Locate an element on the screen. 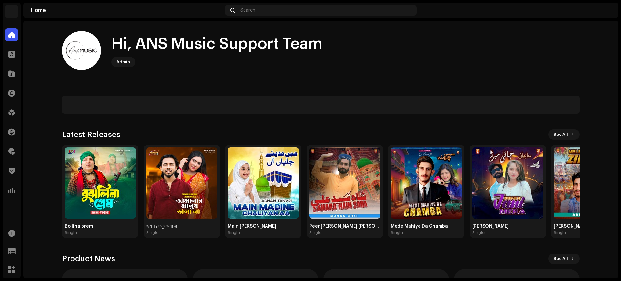  img: bb356b9b-6e90-403f-adc8-c282c7c2e227 is located at coordinates (12, 12).